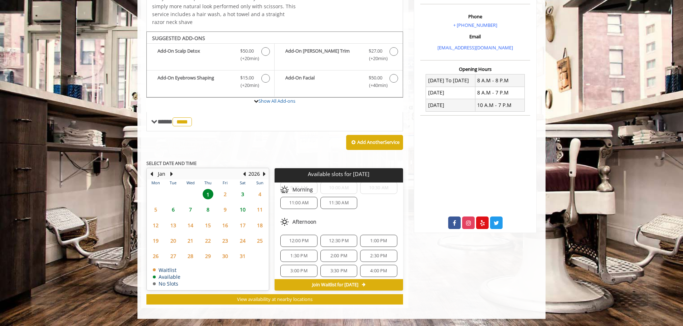  Describe the element at coordinates (339, 241) in the screenshot. I see `div: 12:30 PM` at that location.